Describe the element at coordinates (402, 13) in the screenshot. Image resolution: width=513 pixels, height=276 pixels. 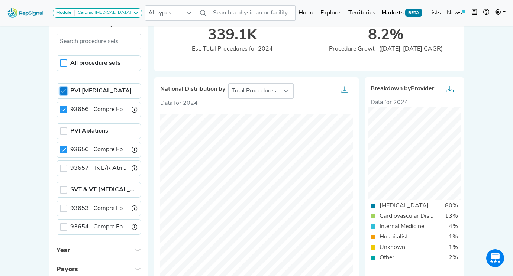
I see `a: MarketsBETA` at that location.